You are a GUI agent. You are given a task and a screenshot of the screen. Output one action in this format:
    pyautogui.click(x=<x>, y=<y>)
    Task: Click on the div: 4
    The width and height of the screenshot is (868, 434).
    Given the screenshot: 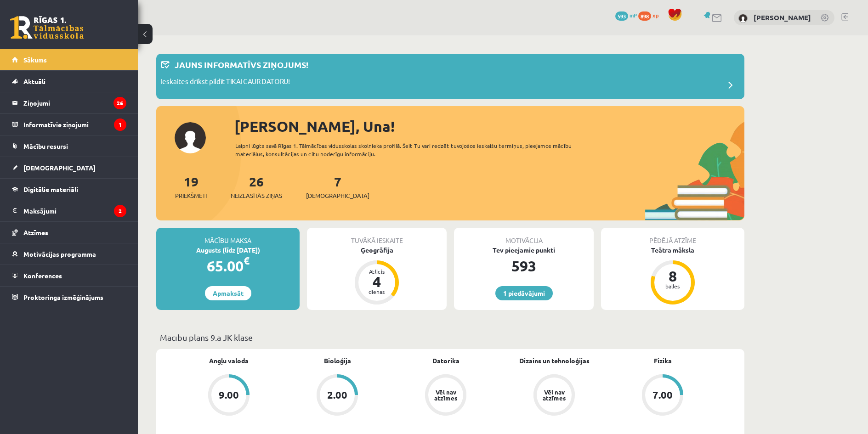 What is the action you would take?
    pyautogui.click(x=377, y=282)
    